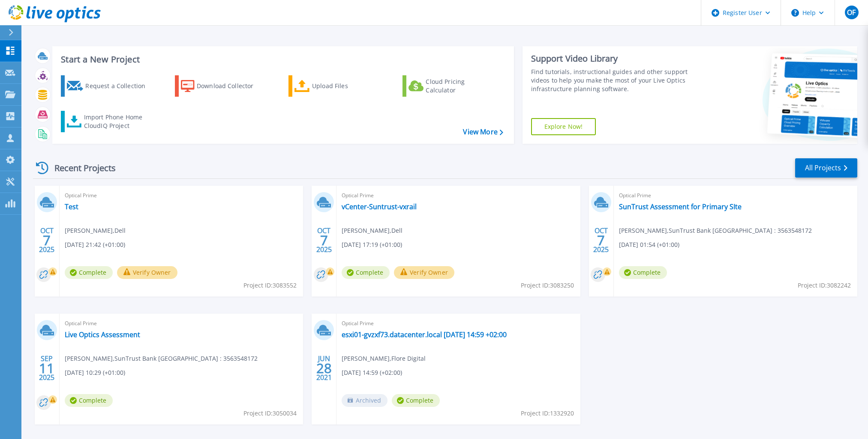  I want to click on span: Archived, so click(365, 401).